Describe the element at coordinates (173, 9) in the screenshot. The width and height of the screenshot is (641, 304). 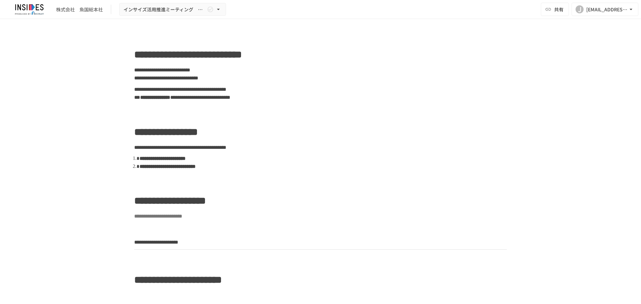
I see `button: インサイズ活用推進ミーティング ～1回目～` at that location.